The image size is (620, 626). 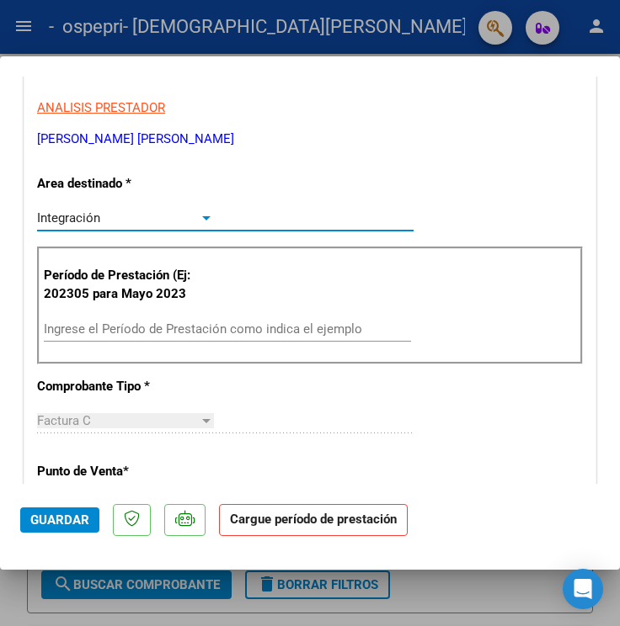 What do you see at coordinates (64, 421) in the screenshot?
I see `span: Factura C` at bounding box center [64, 421].